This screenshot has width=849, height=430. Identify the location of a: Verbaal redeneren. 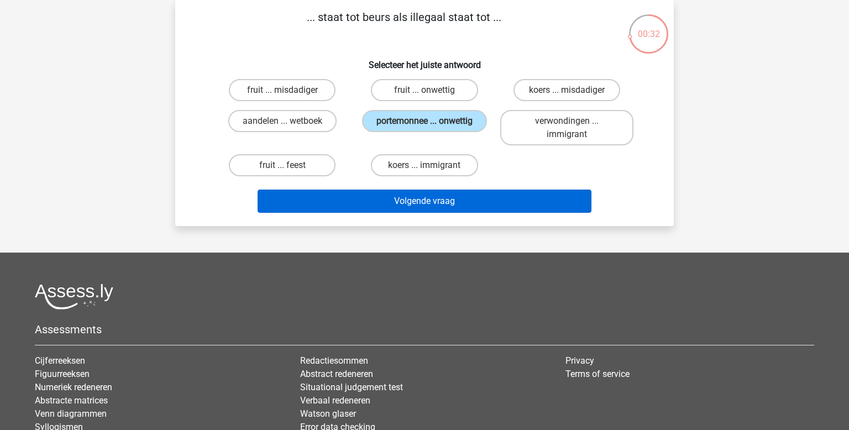
(335, 400).